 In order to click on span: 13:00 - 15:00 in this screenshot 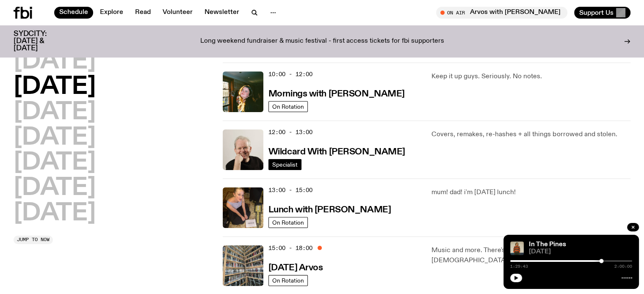, I will do `click(290, 190)`.